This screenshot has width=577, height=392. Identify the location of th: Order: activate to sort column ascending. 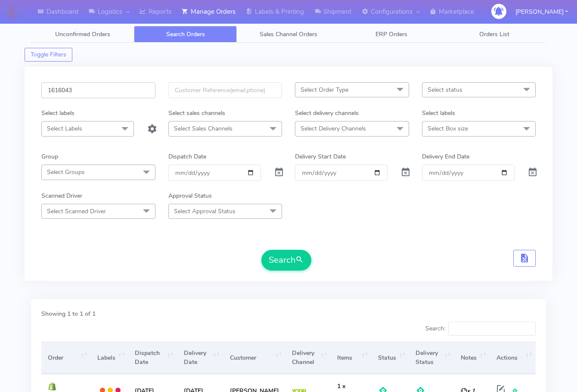
(66, 357).